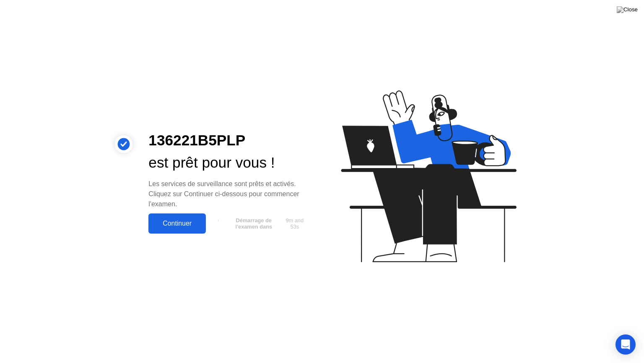 This screenshot has width=644, height=363. Describe the element at coordinates (627, 9) in the screenshot. I see `img: Close` at that location.